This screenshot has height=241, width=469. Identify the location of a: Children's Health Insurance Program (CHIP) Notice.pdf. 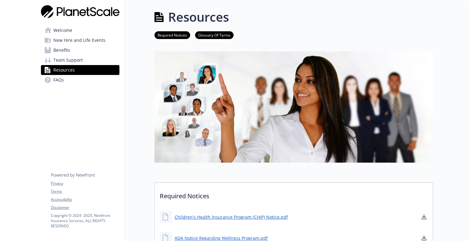
(231, 217).